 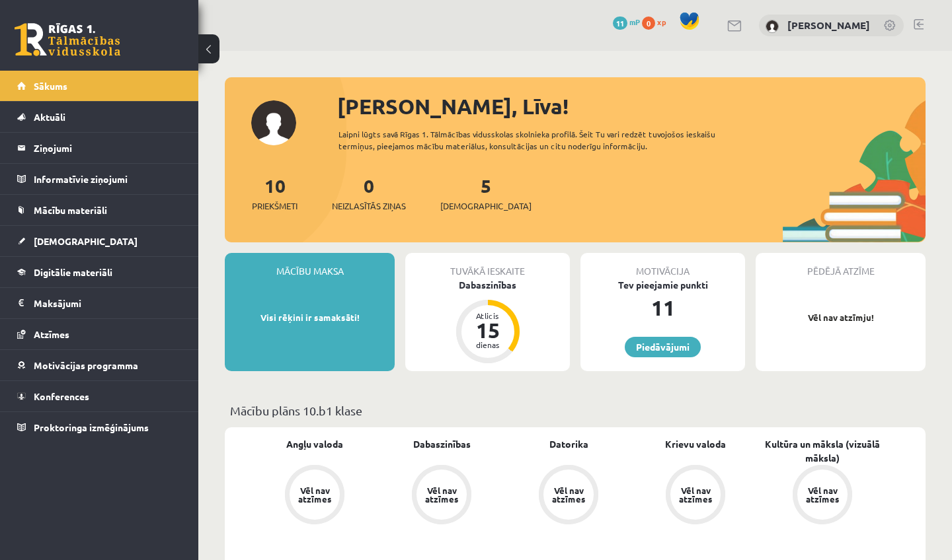 What do you see at coordinates (99, 366) in the screenshot?
I see `a: Motivācijas programma` at bounding box center [99, 366].